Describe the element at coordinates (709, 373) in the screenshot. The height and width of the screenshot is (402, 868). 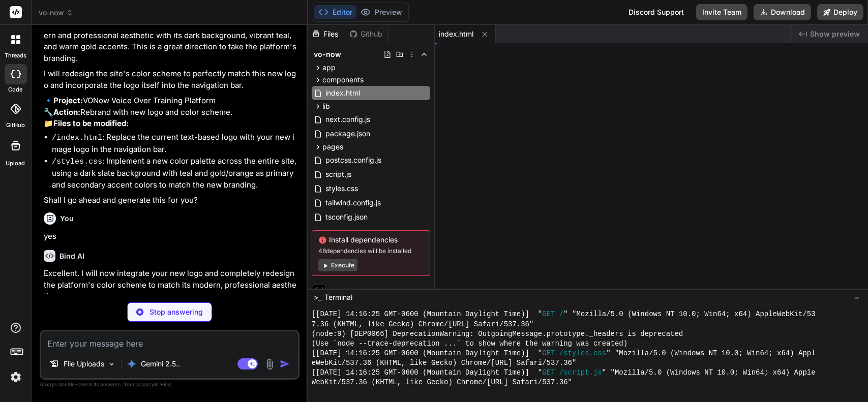
I see `span: " "Mozilla/5.0 (Windows NT 10.0; Win64; x64) Apple` at that location.